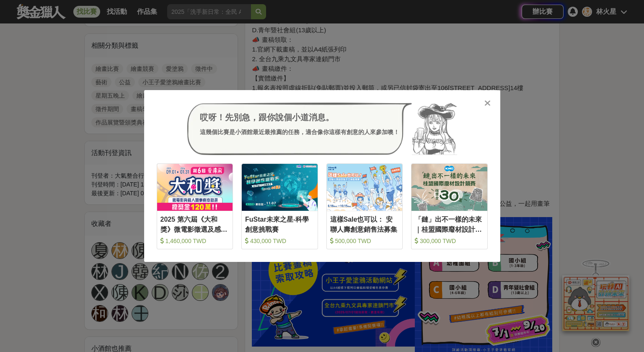 This screenshot has width=644, height=352. Describe the element at coordinates (364, 224) in the screenshot. I see `div: 這樣Sale也可以： 安聯人壽創意銷售法募集` at that location.